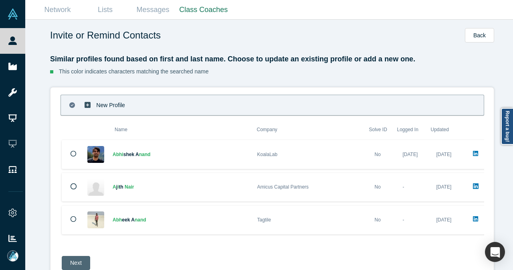  Describe the element at coordinates (153, 10) in the screenshot. I see `a: Messages` at that location.